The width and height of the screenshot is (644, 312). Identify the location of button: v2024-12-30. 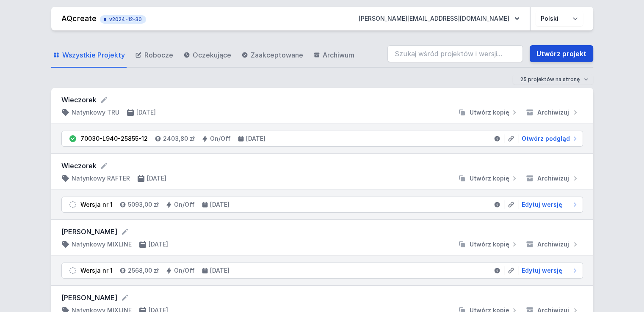
(123, 19).